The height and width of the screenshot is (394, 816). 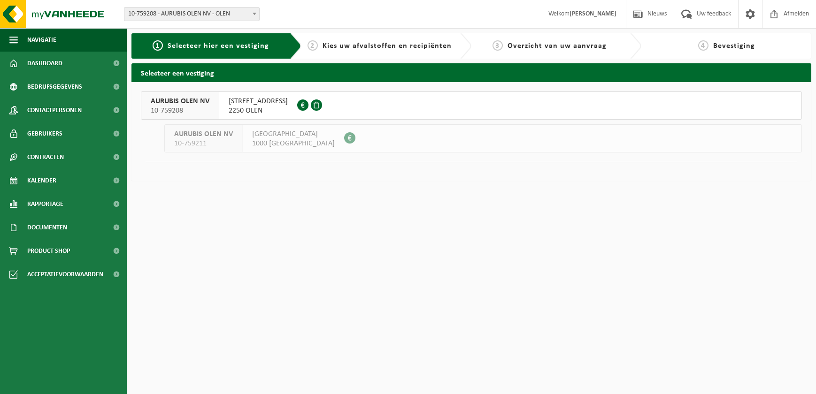 What do you see at coordinates (46, 157) in the screenshot?
I see `span: Contracten` at bounding box center [46, 157].